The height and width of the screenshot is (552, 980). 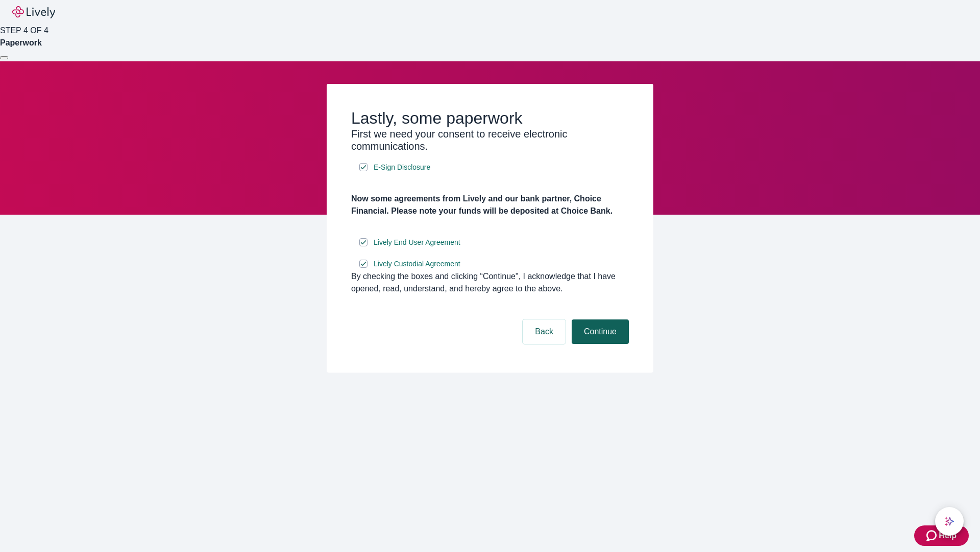 I want to click on div: By checking the boxes and clicking “Continue", I acknowledge that I have opened, read, understand..., so click(x=490, y=282).